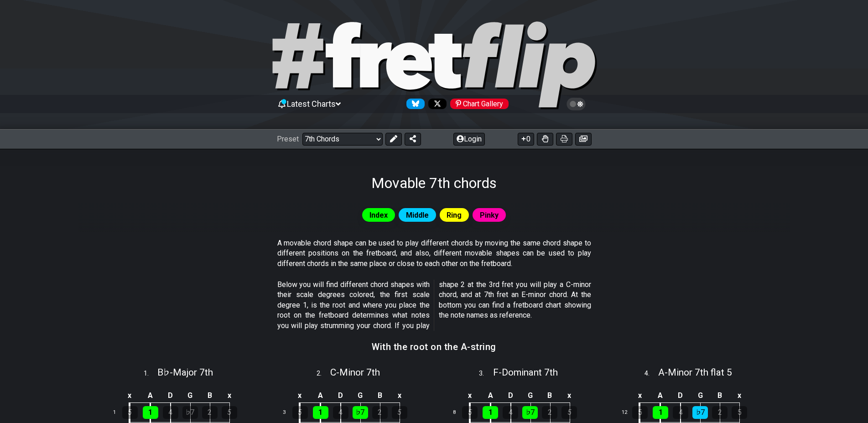 This screenshot has height=423, width=868. Describe the element at coordinates (576, 104) in the screenshot. I see `span: Toggle light / dark theme` at that location.